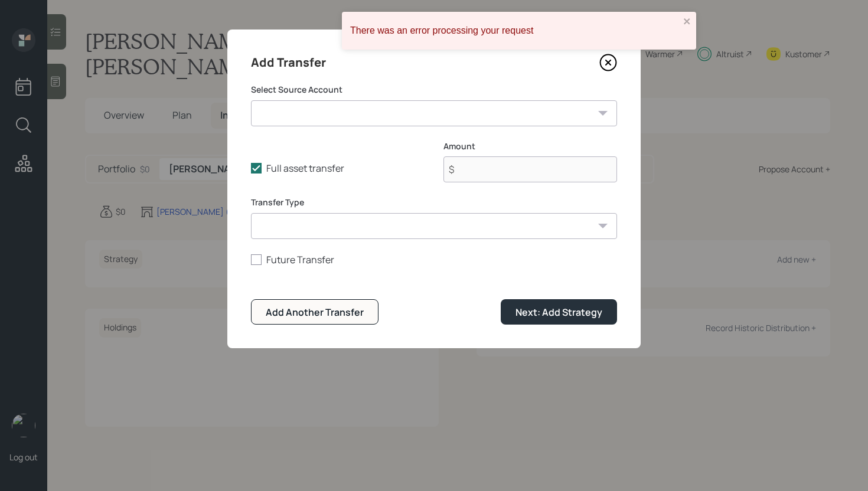 The height and width of the screenshot is (491, 868). Describe the element at coordinates (530, 146) in the screenshot. I see `label: Amount` at that location.